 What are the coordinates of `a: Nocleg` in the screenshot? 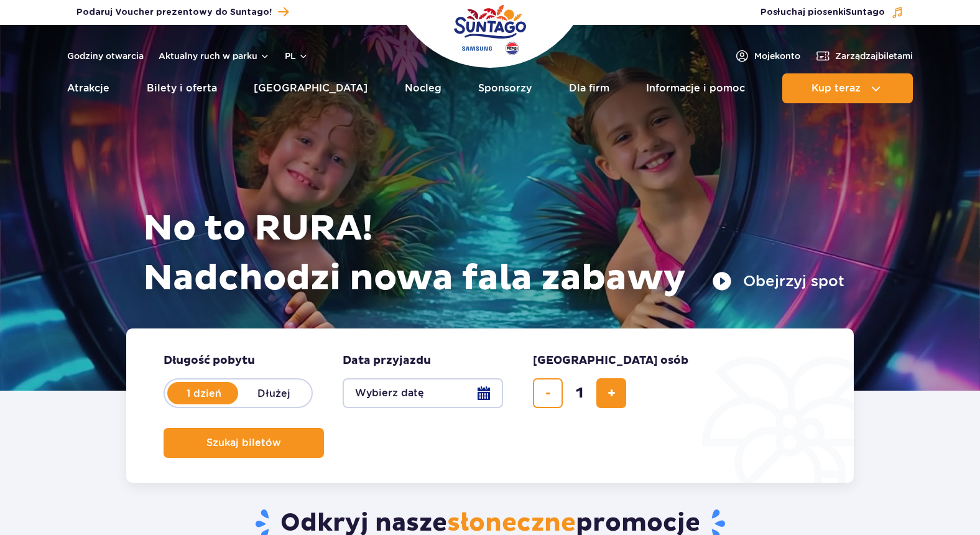 It's located at (423, 88).